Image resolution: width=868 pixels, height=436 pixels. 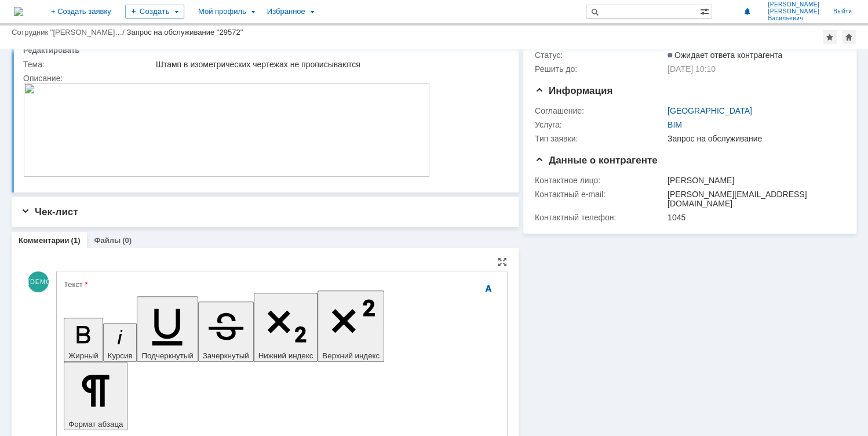 I want to click on button: Нижний индекс, so click(x=285, y=327).